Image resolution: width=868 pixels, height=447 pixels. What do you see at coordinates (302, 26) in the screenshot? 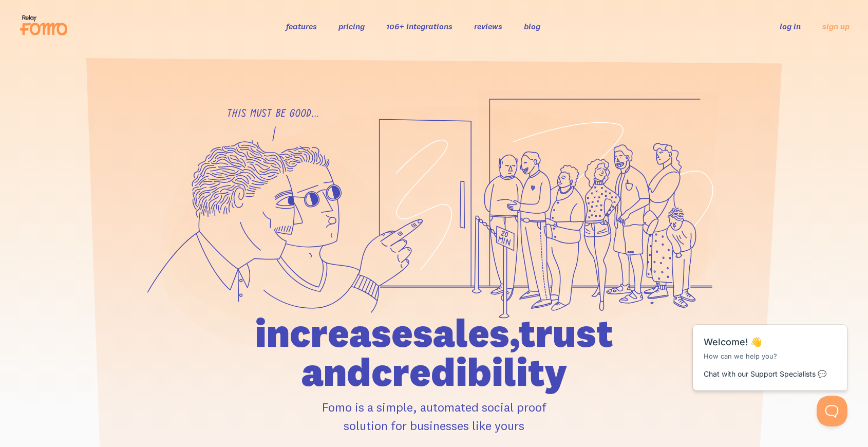
I see `a: features` at bounding box center [302, 26].